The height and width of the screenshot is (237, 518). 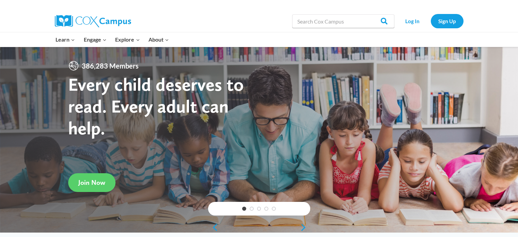 What do you see at coordinates (213, 227) in the screenshot?
I see `a: previous` at bounding box center [213, 227].